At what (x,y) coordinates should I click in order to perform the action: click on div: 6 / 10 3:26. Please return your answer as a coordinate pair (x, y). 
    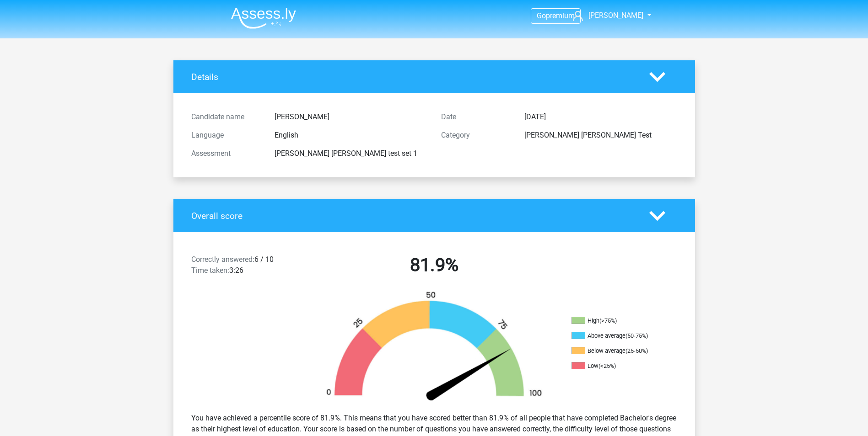
    Looking at the image, I should click on (247, 267).